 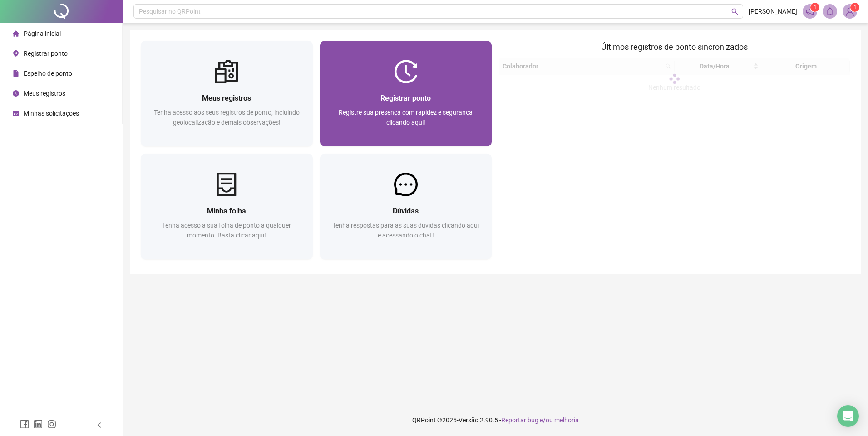 What do you see at coordinates (16, 94) in the screenshot?
I see `span: clock-circle` at bounding box center [16, 94].